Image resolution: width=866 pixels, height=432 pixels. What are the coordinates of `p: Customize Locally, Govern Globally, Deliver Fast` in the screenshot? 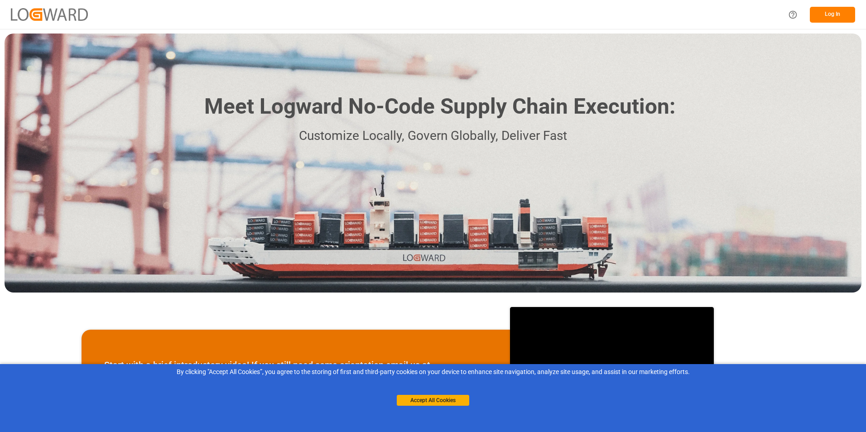 It's located at (433, 136).